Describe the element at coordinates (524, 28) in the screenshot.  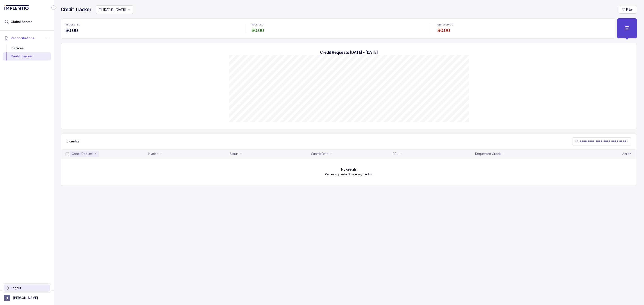
I see `li: Statistic UNRECEIVED` at that location.